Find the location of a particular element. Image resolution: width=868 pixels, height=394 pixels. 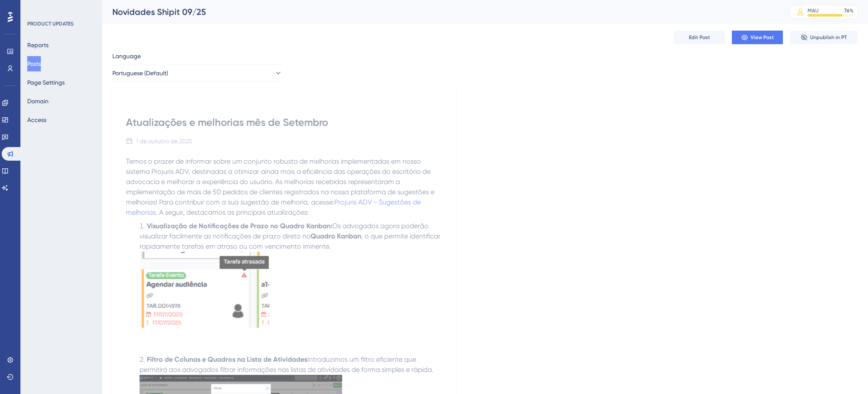

button: View Post is located at coordinates (757, 37).